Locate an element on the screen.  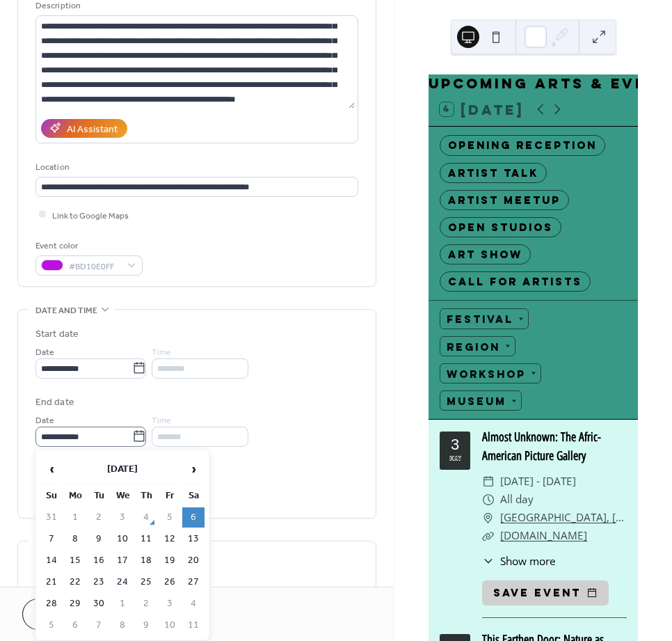
td: 25 is located at coordinates (146, 582).